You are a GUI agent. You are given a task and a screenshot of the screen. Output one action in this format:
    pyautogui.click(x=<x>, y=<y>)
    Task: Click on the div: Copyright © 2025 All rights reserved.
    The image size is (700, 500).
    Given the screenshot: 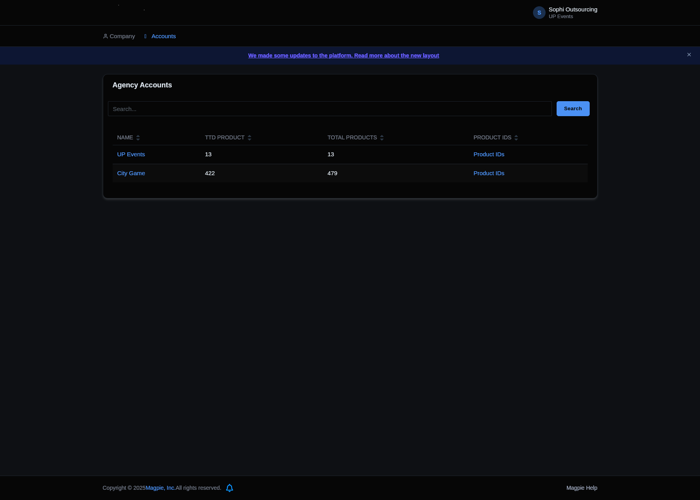 What is the action you would take?
    pyautogui.click(x=162, y=488)
    